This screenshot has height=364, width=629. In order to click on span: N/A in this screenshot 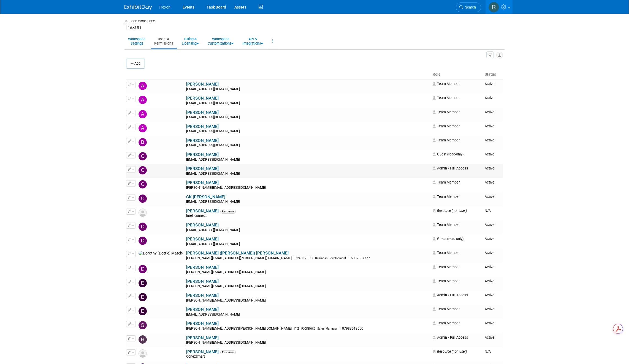, I will do `click(488, 211)`.